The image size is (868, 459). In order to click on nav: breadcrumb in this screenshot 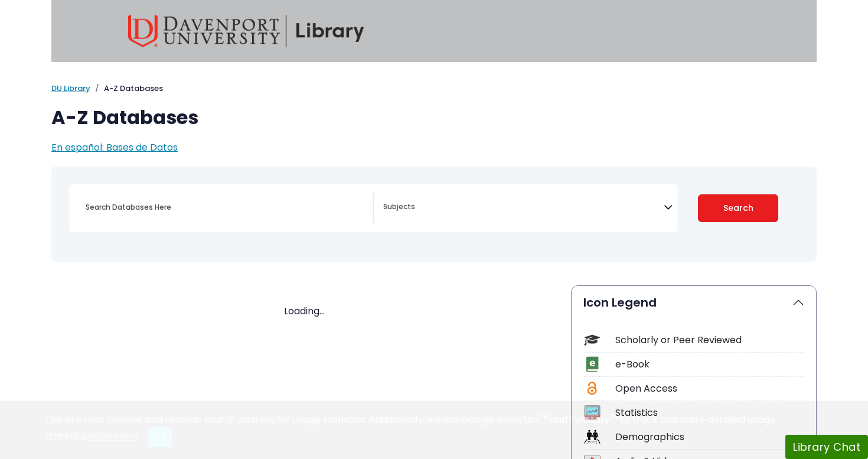, I will do `click(434, 89)`.